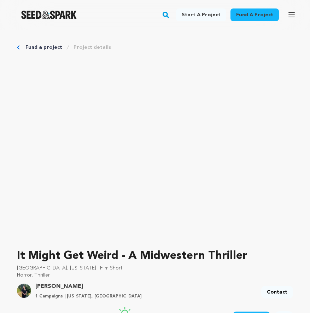 This screenshot has width=310, height=313. Describe the element at coordinates (155, 47) in the screenshot. I see `div: Breadcrumb` at that location.